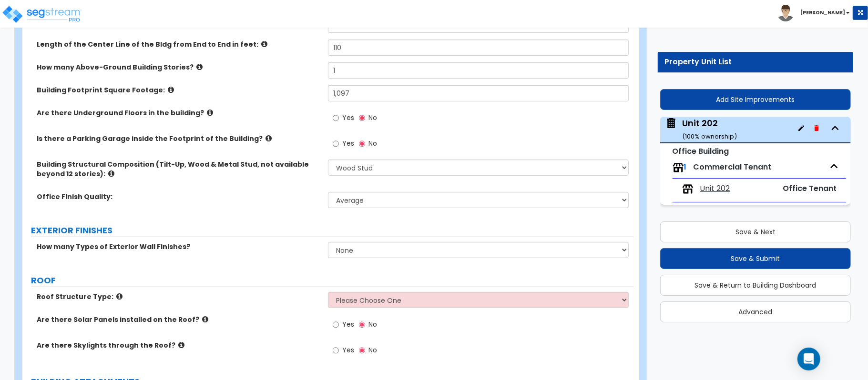 This screenshot has height=380, width=868. Describe the element at coordinates (179, 320) in the screenshot. I see `label: Are there Solar Panels installed on the Roof?` at that location.